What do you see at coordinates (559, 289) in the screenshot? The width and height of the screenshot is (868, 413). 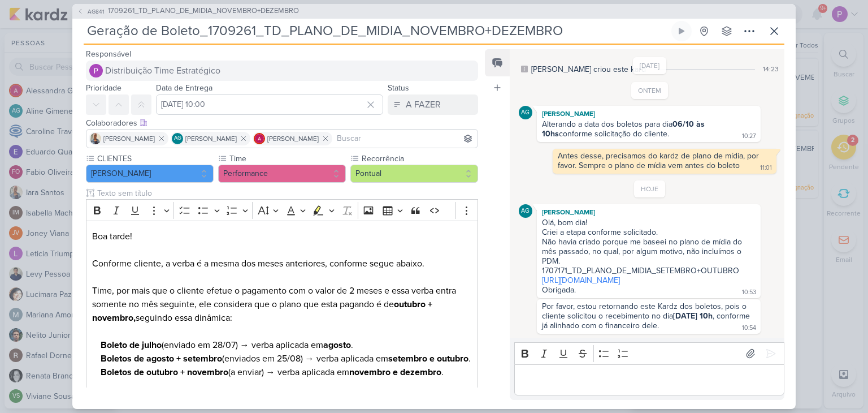 I see `div: Obrigada.` at bounding box center [559, 289].